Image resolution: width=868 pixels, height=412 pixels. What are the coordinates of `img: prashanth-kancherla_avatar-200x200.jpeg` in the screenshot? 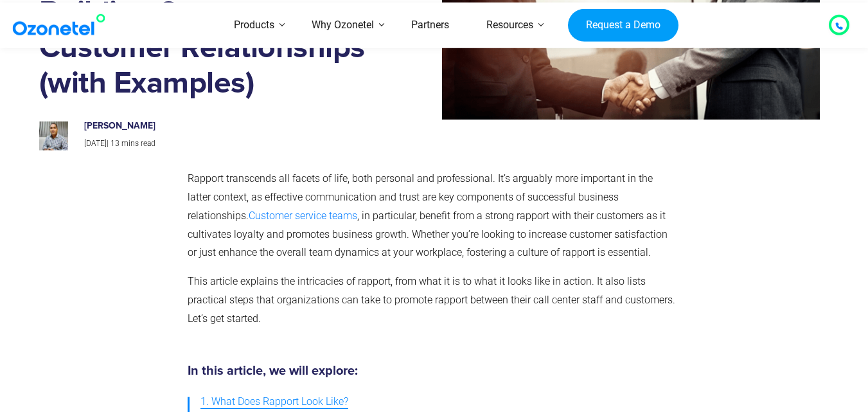 It's located at (54, 136).